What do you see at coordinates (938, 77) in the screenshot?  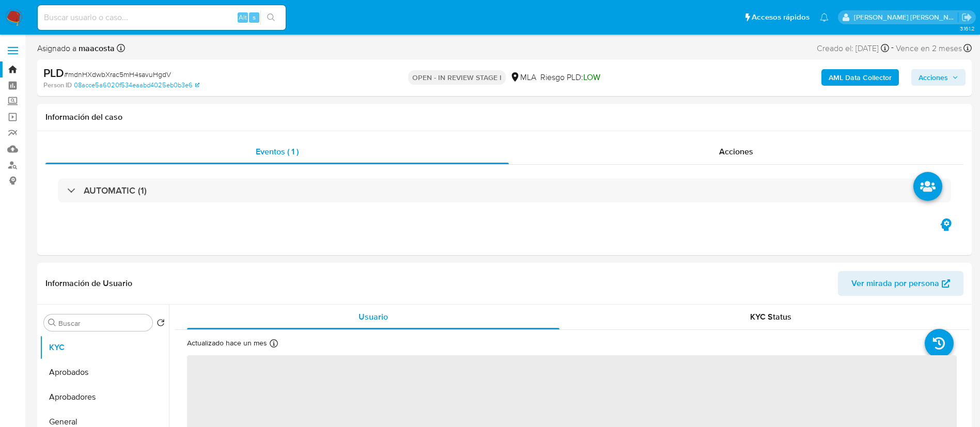 I see `button: Acciones` at bounding box center [938, 77].